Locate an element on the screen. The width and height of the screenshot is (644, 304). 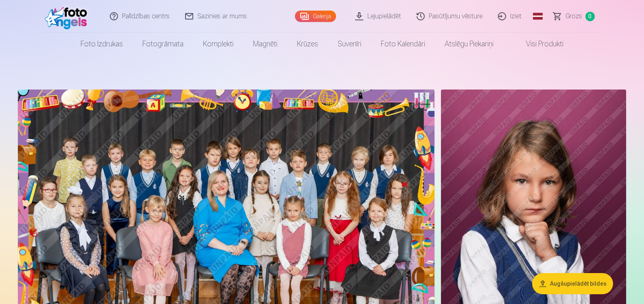
span: Grozs is located at coordinates (573, 16).